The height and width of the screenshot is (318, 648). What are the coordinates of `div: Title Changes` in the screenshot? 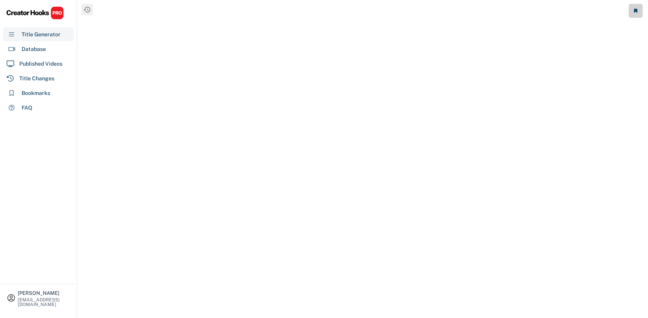 It's located at (37, 78).